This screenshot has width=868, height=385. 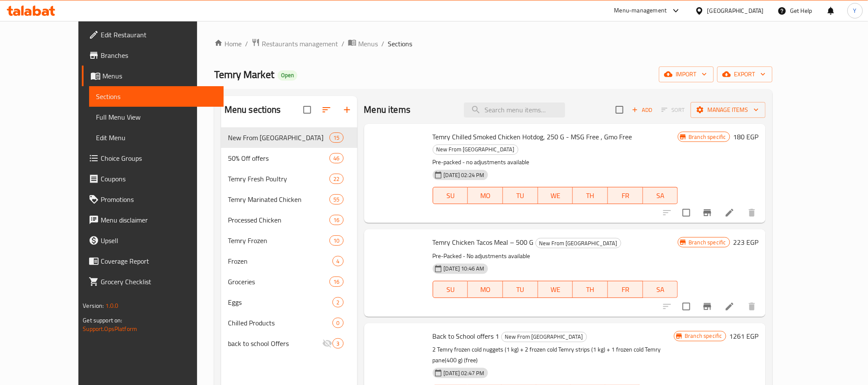 What do you see at coordinates (855, 11) in the screenshot?
I see `span: Y` at bounding box center [855, 11].